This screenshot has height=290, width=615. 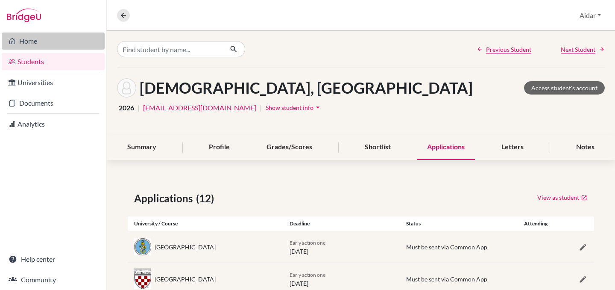 I want to click on img: us_miam_tur8b0id.jpeg, so click(x=143, y=247).